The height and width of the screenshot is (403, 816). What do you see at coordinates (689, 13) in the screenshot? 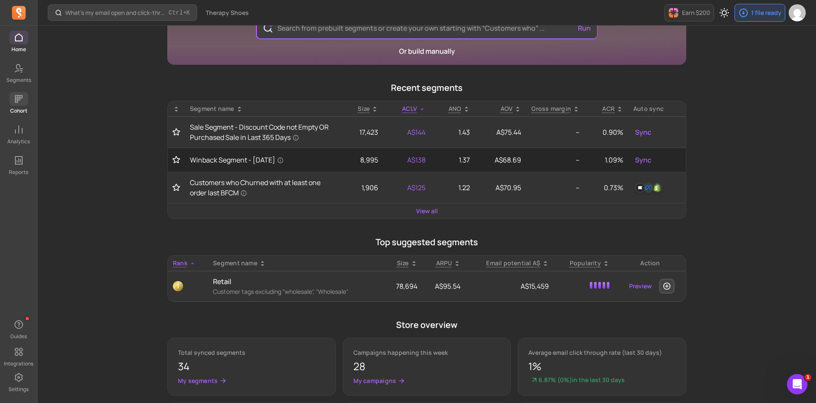
I see `button: Earn $200` at bounding box center [689, 13].